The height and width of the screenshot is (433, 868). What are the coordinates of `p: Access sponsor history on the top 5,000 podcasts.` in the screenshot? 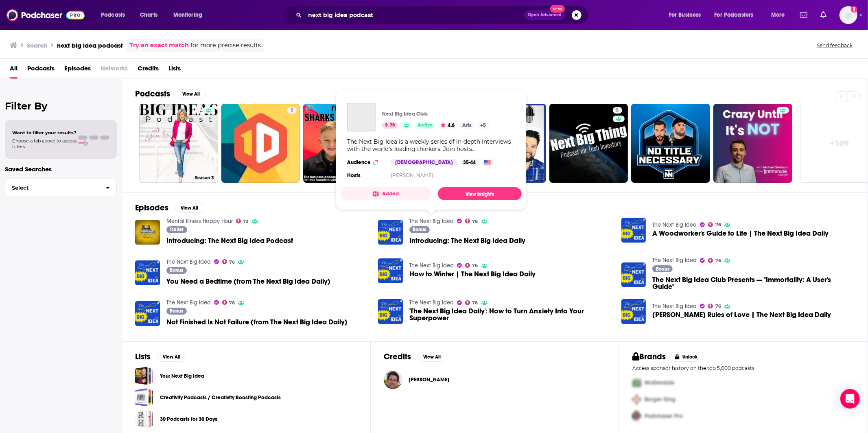 It's located at (744, 368).